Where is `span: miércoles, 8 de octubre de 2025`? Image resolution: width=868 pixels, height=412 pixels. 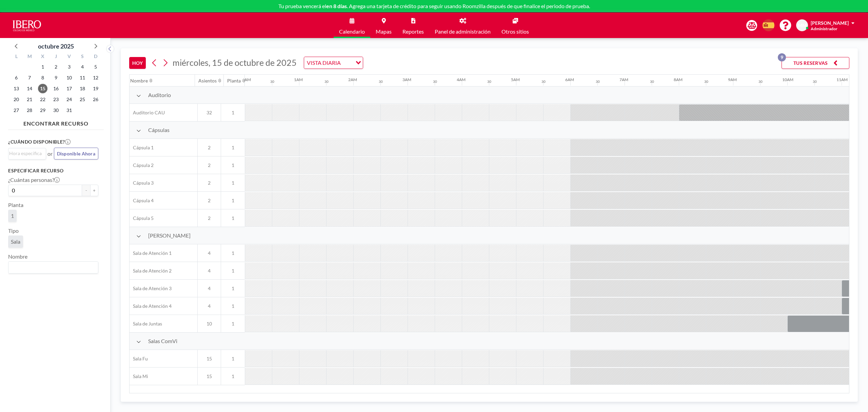 span: miércoles, 8 de octubre de 2025 is located at coordinates (43, 78).